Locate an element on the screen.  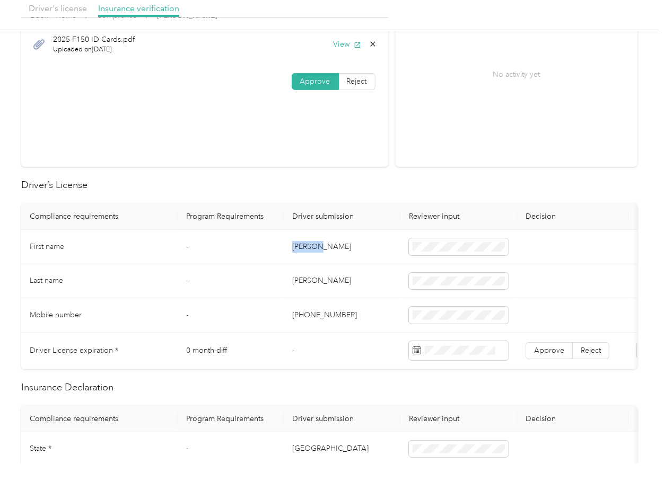
span: Driver License expiration * is located at coordinates (74, 350).